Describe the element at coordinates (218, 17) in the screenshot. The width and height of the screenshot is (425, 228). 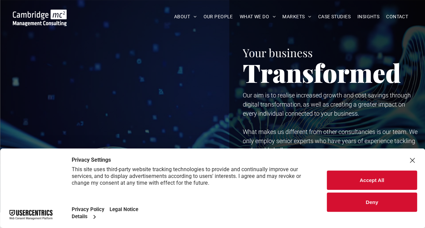
I see `a: OUR PEOPLE` at that location.